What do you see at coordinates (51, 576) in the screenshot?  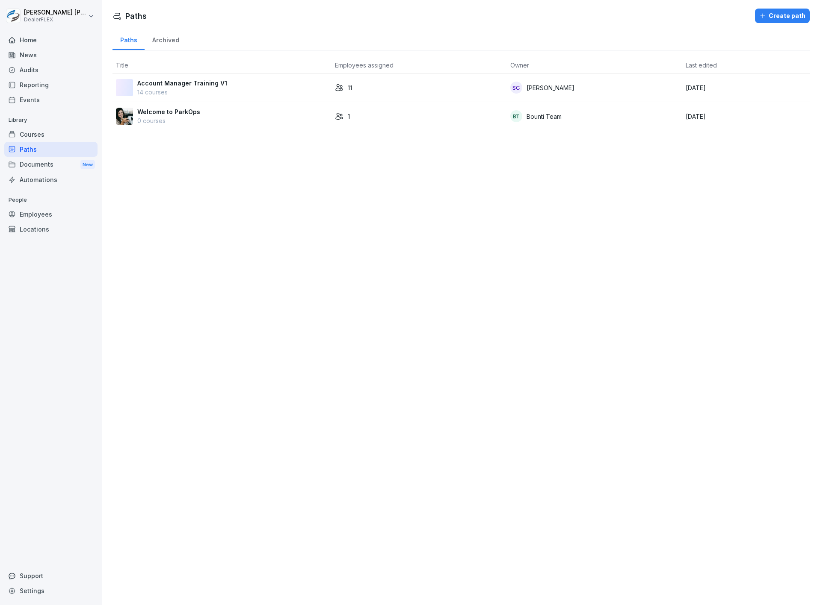 I see `div: Support` at bounding box center [51, 576].